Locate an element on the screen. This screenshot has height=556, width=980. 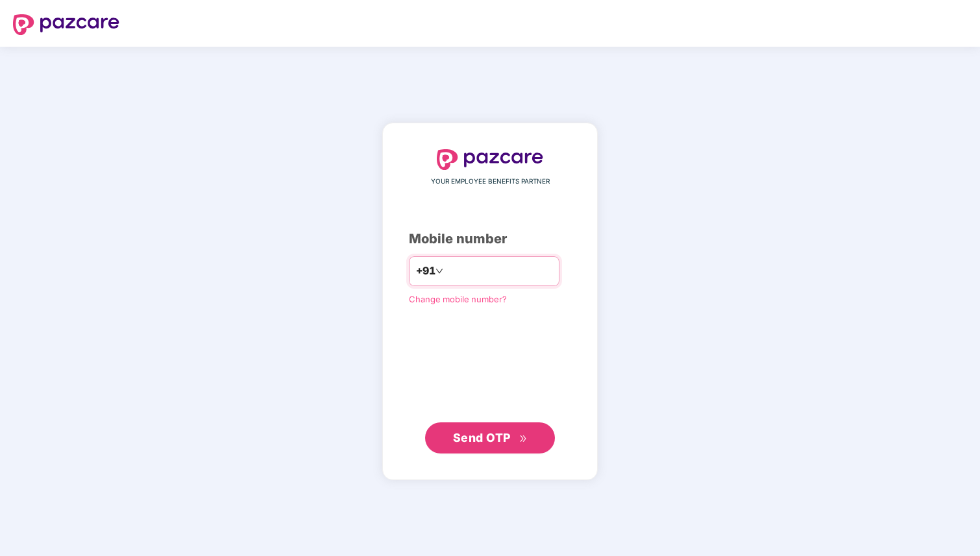
span: YOUR EMPLOYEE BENEFITS PARTNER is located at coordinates (490, 182).